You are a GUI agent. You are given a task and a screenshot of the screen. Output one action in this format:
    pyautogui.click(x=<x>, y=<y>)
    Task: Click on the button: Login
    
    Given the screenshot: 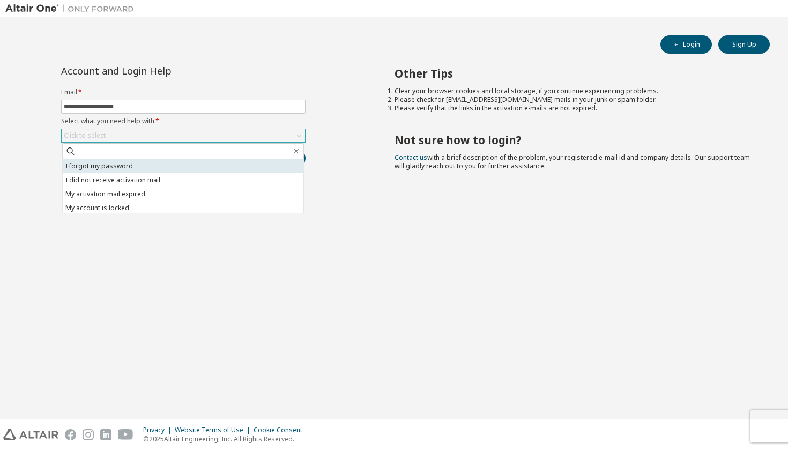 What is the action you would take?
    pyautogui.click(x=686, y=44)
    